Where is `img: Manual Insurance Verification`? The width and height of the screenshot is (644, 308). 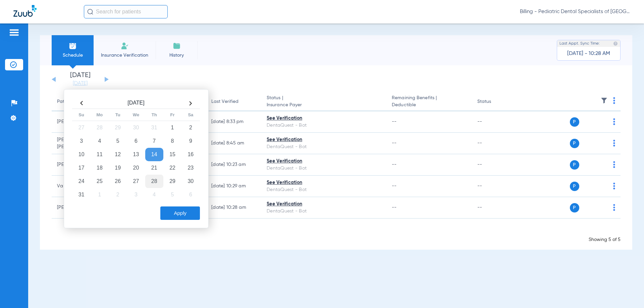 img: Manual Insurance Verification is located at coordinates (125, 46).